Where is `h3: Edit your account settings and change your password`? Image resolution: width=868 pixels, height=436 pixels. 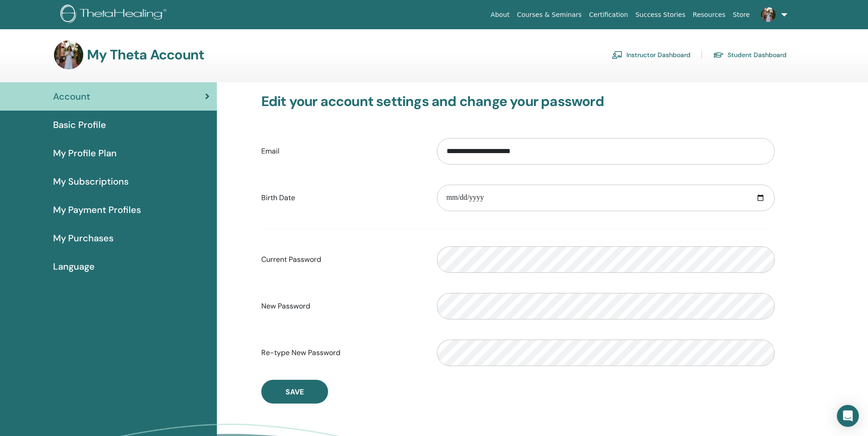 h3: Edit your account settings and change your password is located at coordinates (518, 102).